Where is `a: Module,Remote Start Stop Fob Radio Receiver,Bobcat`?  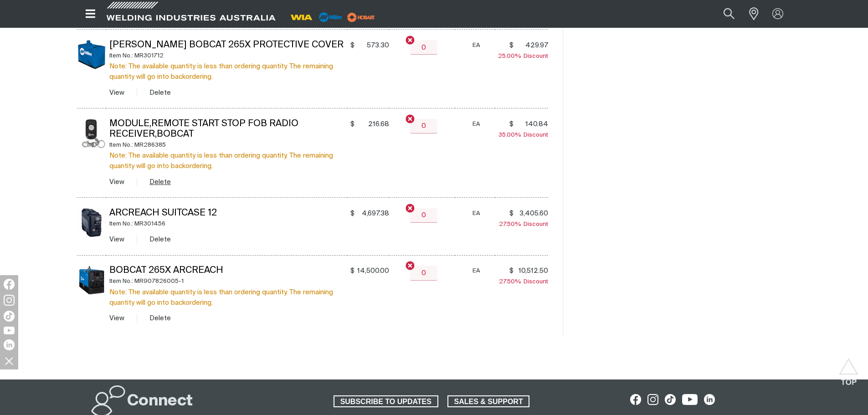
a: Module,Remote Start Stop Fob Radio Receiver,Bobcat is located at coordinates (204, 129).